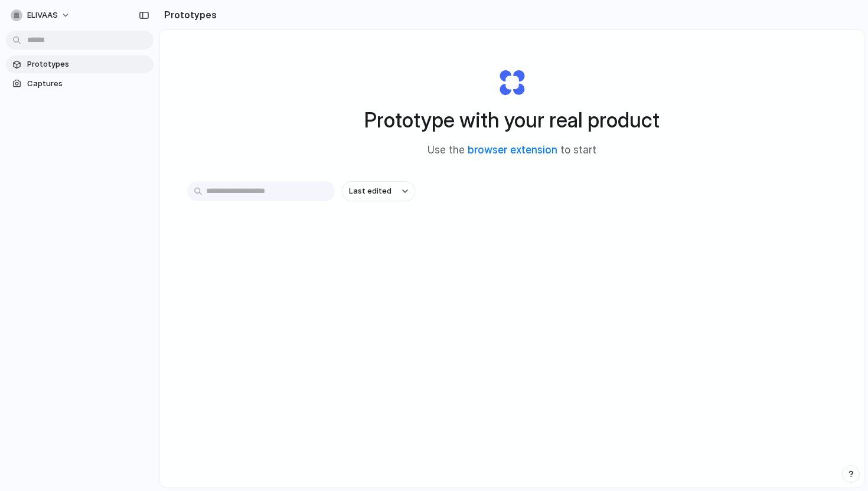 The width and height of the screenshot is (868, 491). Describe the element at coordinates (513, 150) in the screenshot. I see `a: browser extension` at that location.